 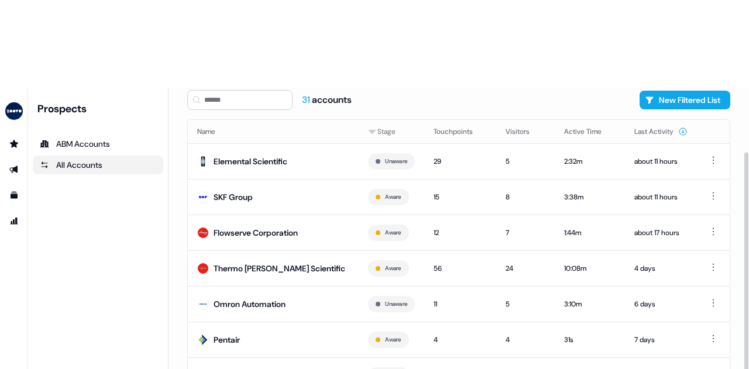 What do you see at coordinates (233, 197) in the screenshot?
I see `div: SKF Group` at bounding box center [233, 197].